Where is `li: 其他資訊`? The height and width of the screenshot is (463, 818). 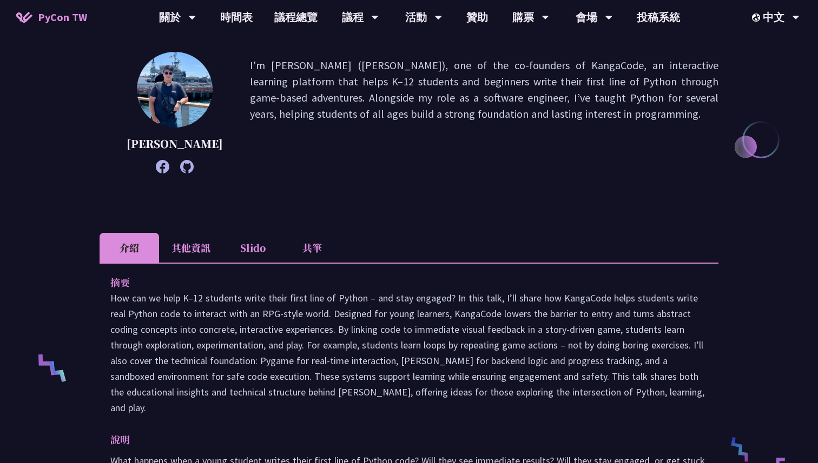 li: 其他資訊 is located at coordinates (191, 248).